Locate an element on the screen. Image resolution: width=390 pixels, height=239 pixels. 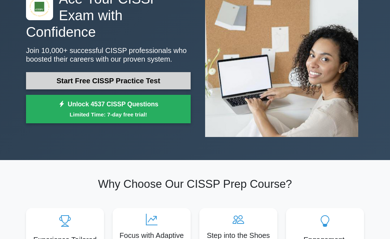
p: Join 10,000+ successful CISSP professionals who boosted their careers with our proven system. is located at coordinates (108, 55).